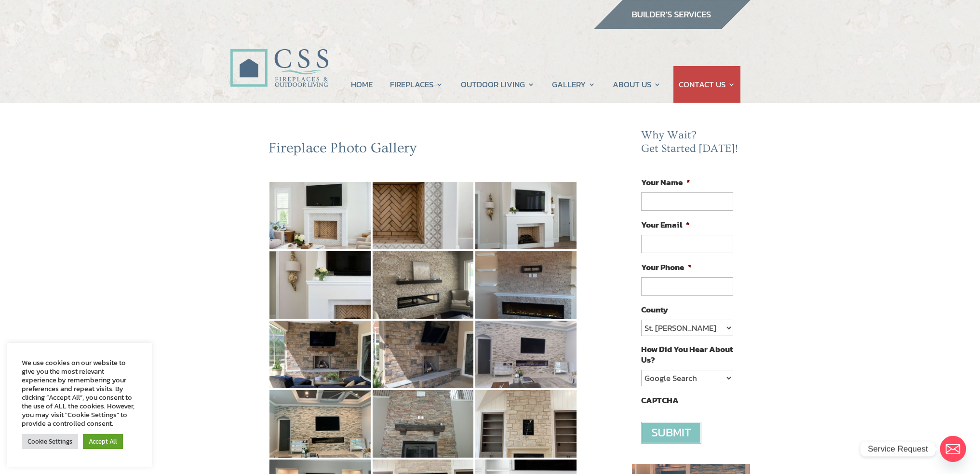 The width and height of the screenshot is (980, 474). Describe the element at coordinates (687, 355) in the screenshot. I see `label: How Did You Hear About Us?` at that location.